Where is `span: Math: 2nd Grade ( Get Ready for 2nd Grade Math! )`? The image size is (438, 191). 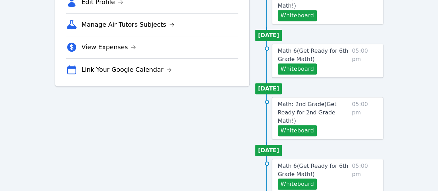
span: Math: 2nd Grade ( Get Ready for 2nd Grade Math! ) is located at coordinates (307, 112).